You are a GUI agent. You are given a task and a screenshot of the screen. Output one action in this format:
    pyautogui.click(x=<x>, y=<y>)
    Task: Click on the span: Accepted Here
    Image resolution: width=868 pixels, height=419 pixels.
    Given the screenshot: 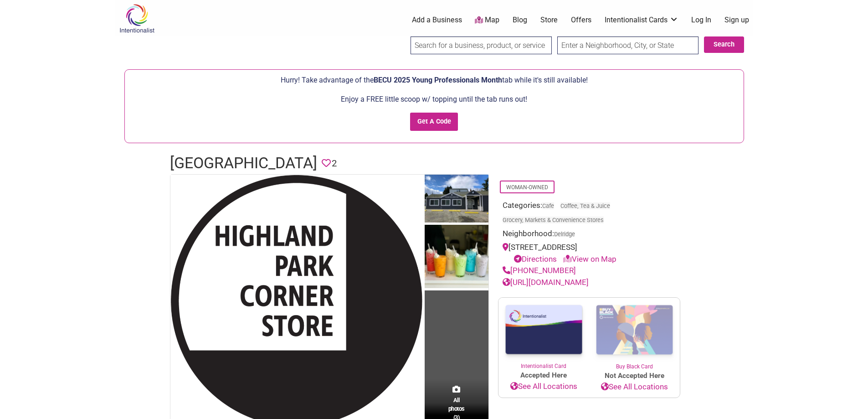 What is the action you would take?
    pyautogui.click(x=544, y=375)
    